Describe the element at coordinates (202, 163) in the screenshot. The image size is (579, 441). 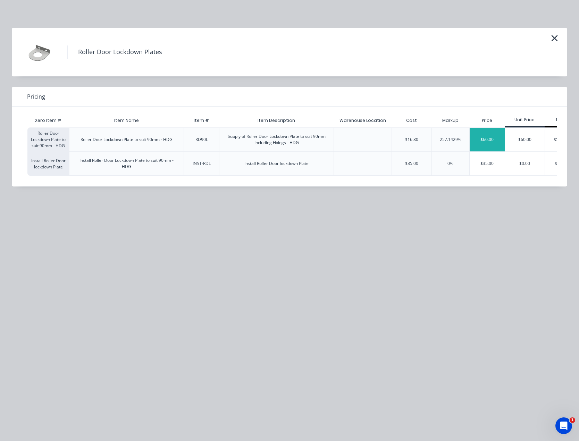
I see `div: INST-RDL` at that location.